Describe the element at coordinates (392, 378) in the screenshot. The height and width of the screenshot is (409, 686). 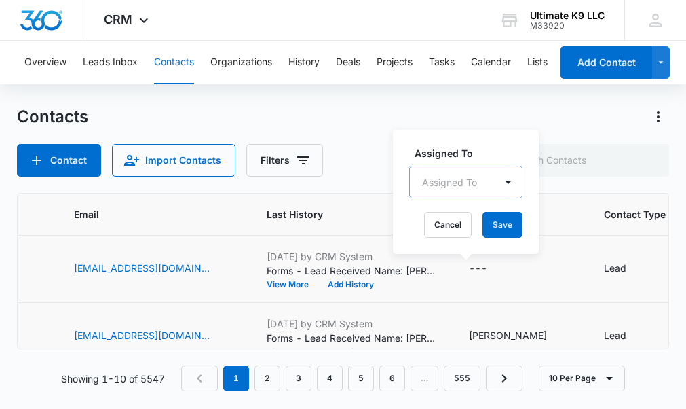
I see `a: Page 6` at that location.